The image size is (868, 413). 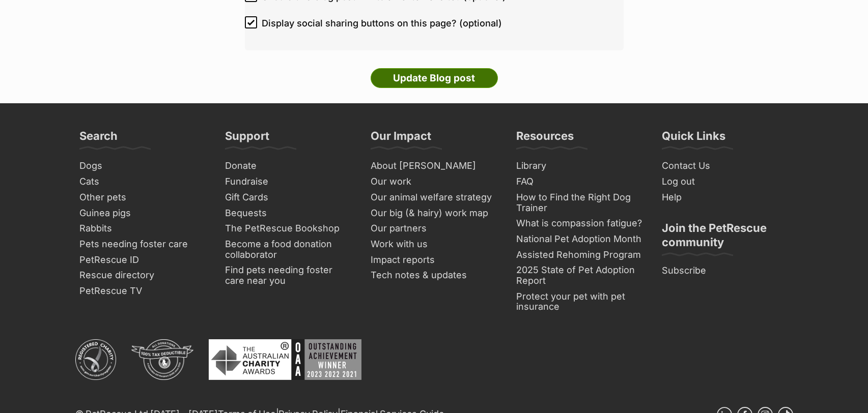 I want to click on a: Dog Adoption Insights, so click(x=164, y=178).